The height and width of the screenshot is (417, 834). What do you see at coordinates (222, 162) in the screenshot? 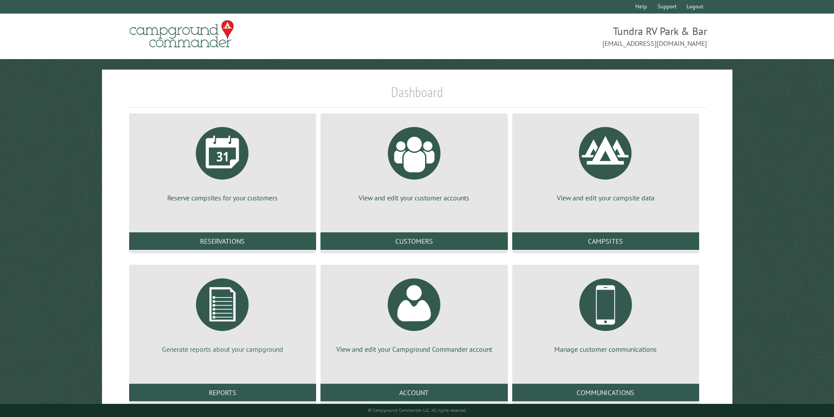
I see `a: Reserve campsites for your customers` at bounding box center [222, 162].